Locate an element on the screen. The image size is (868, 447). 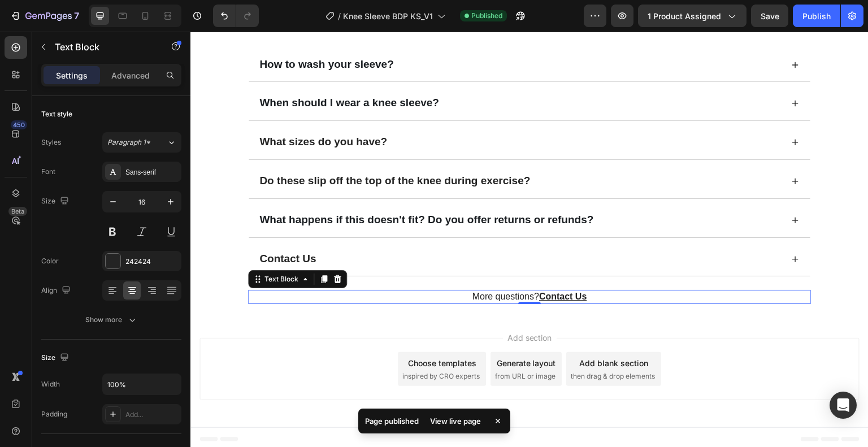
span: Paragraph 1* is located at coordinates (129, 143).